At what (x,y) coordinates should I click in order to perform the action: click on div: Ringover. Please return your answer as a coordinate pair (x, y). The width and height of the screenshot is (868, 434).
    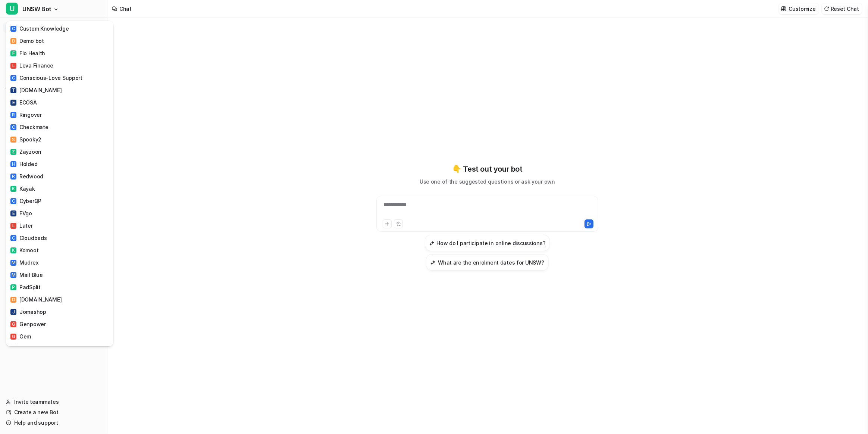
    Looking at the image, I should click on (26, 114).